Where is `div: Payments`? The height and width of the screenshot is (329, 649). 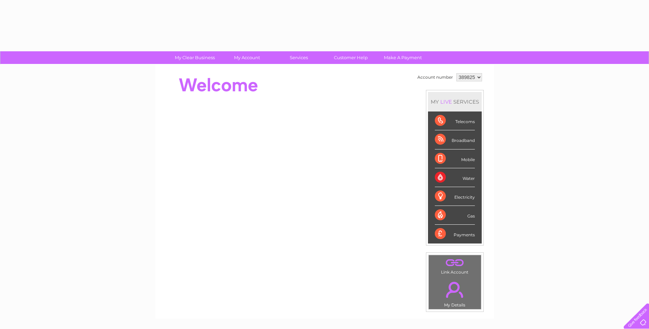
div: Payments is located at coordinates (455, 234).